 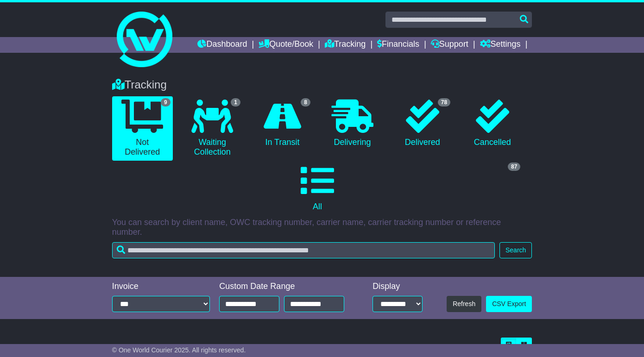 What do you see at coordinates (161, 287) in the screenshot?
I see `div: Invoice` at bounding box center [161, 287].